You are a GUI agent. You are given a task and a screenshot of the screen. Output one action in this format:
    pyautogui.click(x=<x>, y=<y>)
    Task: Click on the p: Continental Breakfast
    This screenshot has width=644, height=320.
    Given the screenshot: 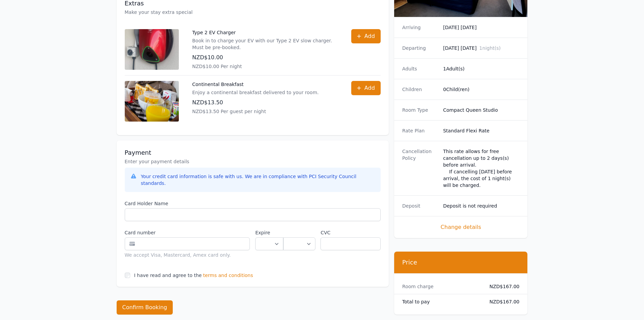 What is the action you would take?
    pyautogui.click(x=256, y=84)
    